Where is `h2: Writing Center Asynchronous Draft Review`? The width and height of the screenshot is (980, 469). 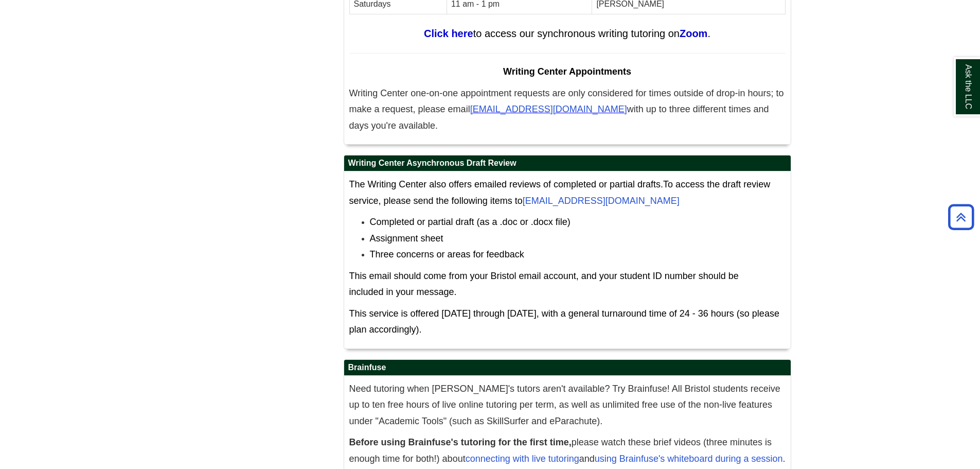
h2: Writing Center Asynchronous Draft Review is located at coordinates (568, 163).